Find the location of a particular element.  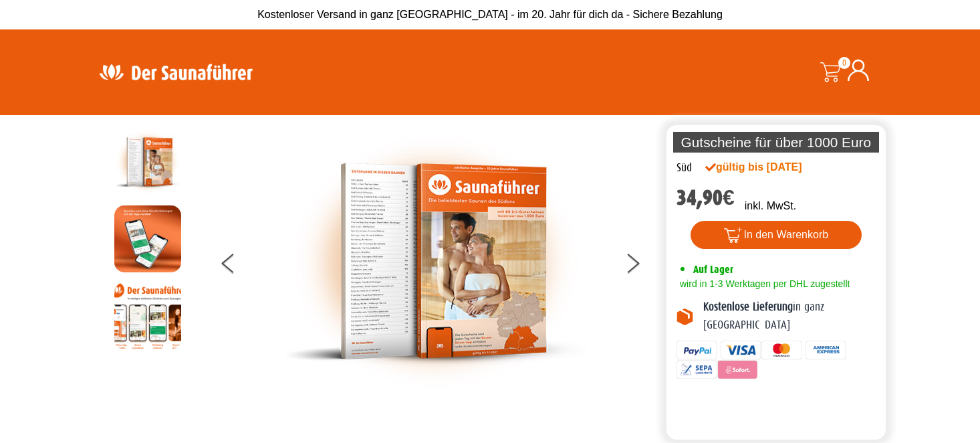

p: Gutscheine für über 1000 Euro is located at coordinates (776, 142).